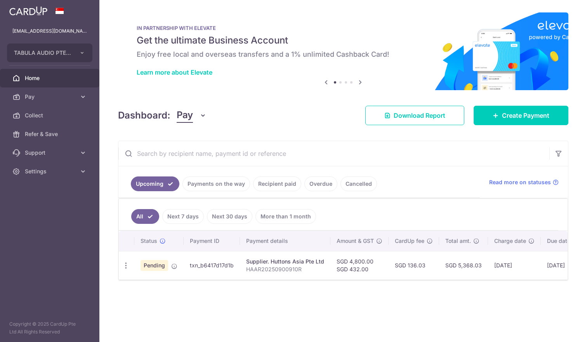 This screenshot has width=587, height=342. I want to click on span: Refer & Save, so click(50, 134).